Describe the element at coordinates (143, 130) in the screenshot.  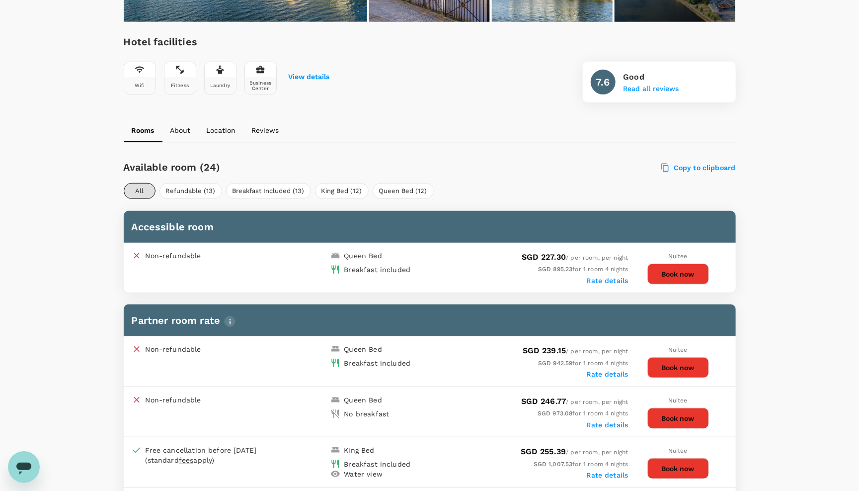
I see `p: Rooms` at that location.